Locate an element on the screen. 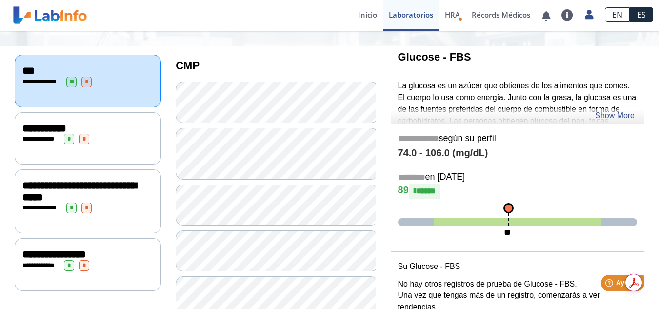 This screenshot has height=309, width=659. a: ES is located at coordinates (642, 15).